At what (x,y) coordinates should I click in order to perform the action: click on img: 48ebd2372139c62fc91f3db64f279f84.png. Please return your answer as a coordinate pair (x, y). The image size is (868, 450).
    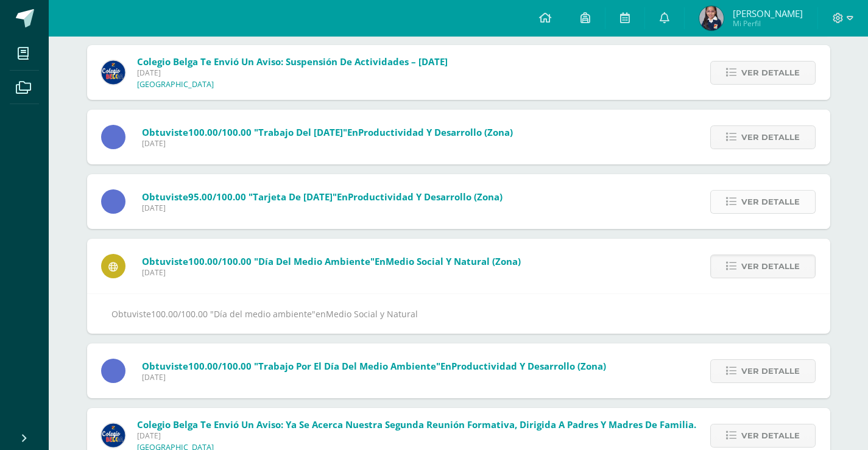
    Looking at the image, I should click on (711, 18).